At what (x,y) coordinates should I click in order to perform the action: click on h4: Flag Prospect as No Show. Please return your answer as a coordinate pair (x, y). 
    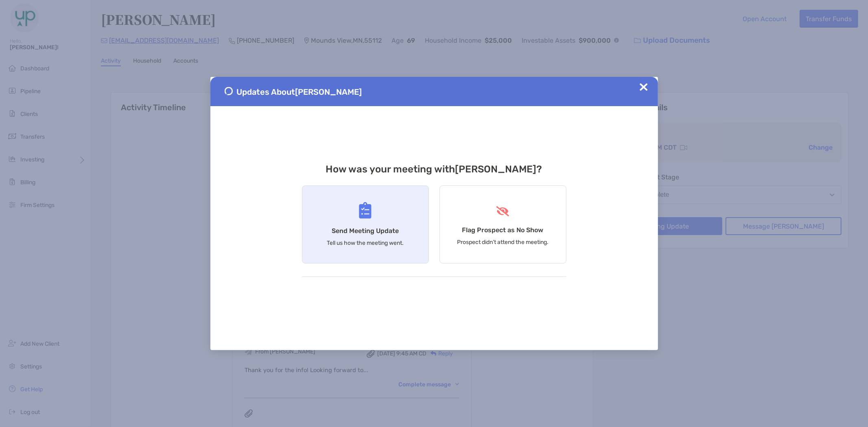
    Looking at the image, I should click on (503, 229).